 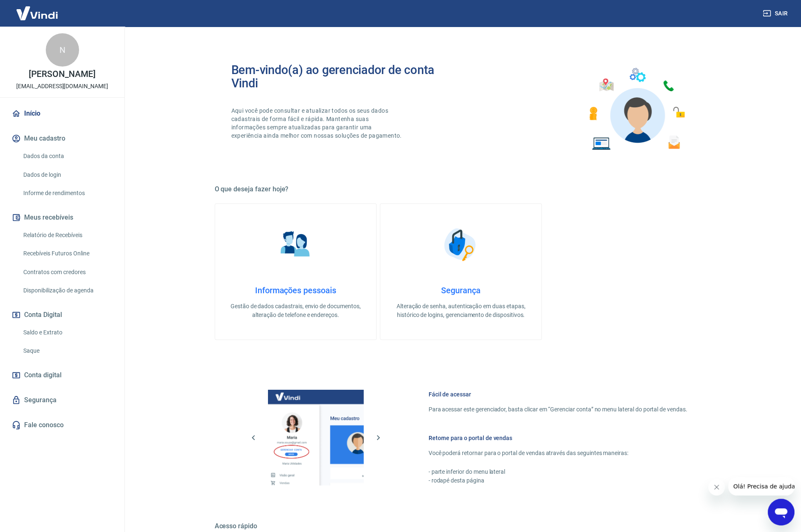 What do you see at coordinates (316, 438) in the screenshot?
I see `img: Imagem da dashboard mostrando o botão de gerenciar conta na sidebar no lado esquerdo` at bounding box center [316, 438].